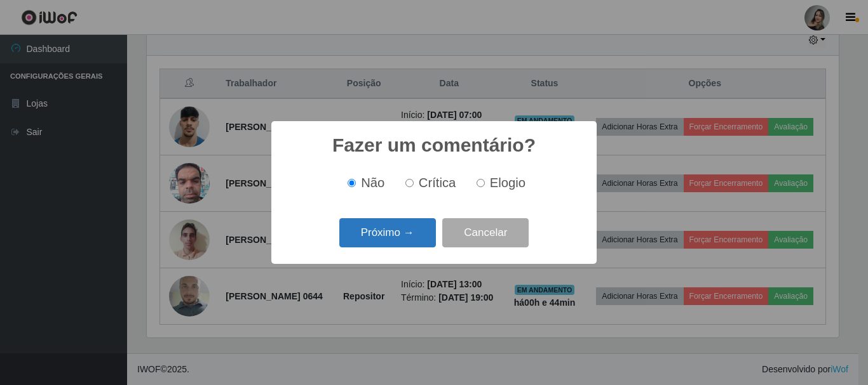 Image resolution: width=868 pixels, height=385 pixels. What do you see at coordinates (352, 183) in the screenshot?
I see `input: Não` at bounding box center [352, 183].